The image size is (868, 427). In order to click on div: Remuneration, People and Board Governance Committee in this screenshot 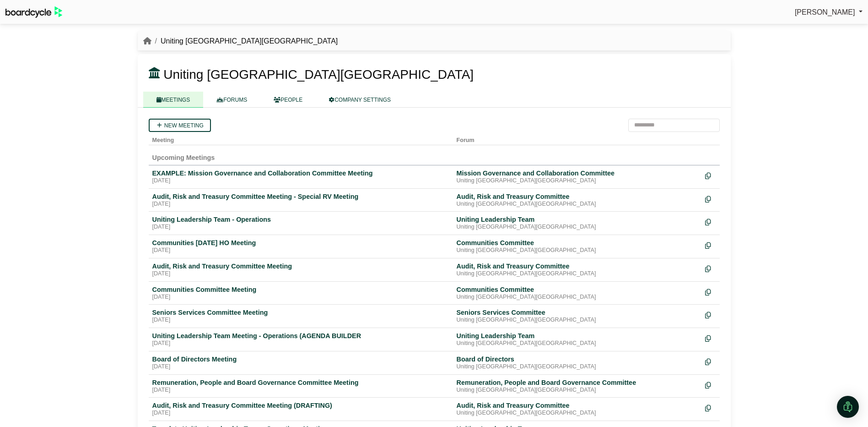, I will do `click(577, 382)`.